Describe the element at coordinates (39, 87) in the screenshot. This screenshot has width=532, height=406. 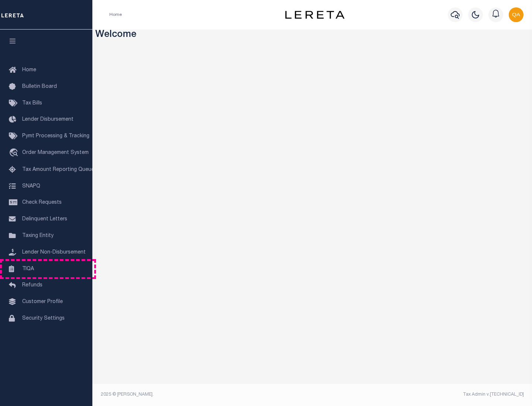
I see `span: Bulletin Board` at that location.